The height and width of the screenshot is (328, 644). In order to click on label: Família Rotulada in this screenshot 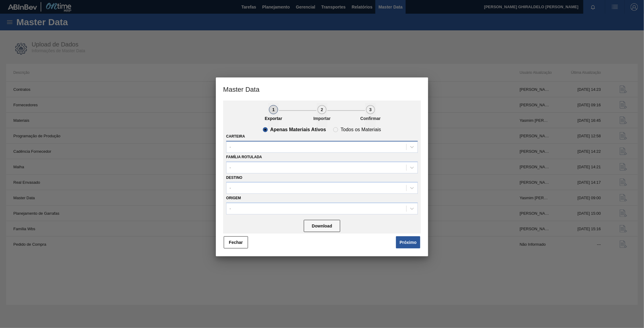, I will do `click(244, 157)`.